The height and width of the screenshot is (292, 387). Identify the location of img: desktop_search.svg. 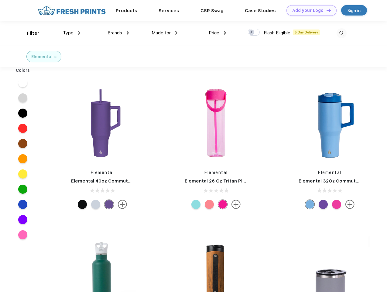
(342, 33).